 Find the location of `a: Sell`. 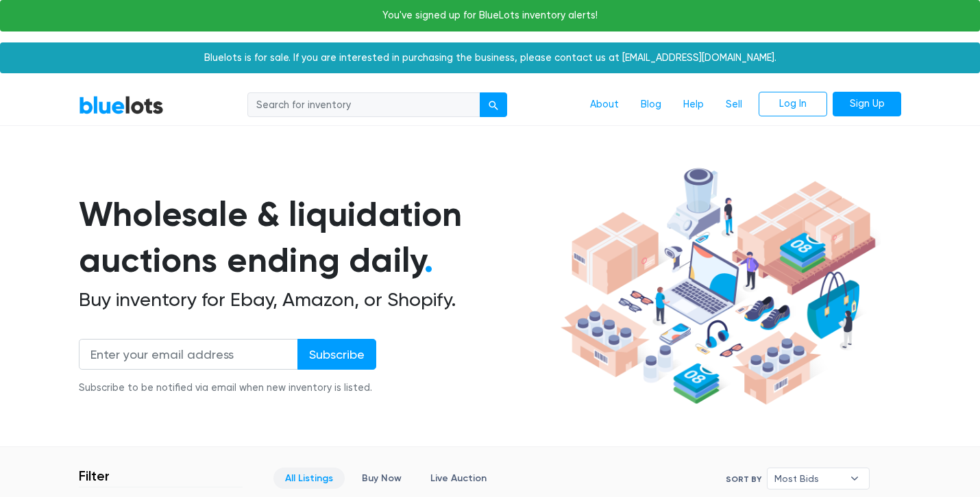

a: Sell is located at coordinates (734, 105).